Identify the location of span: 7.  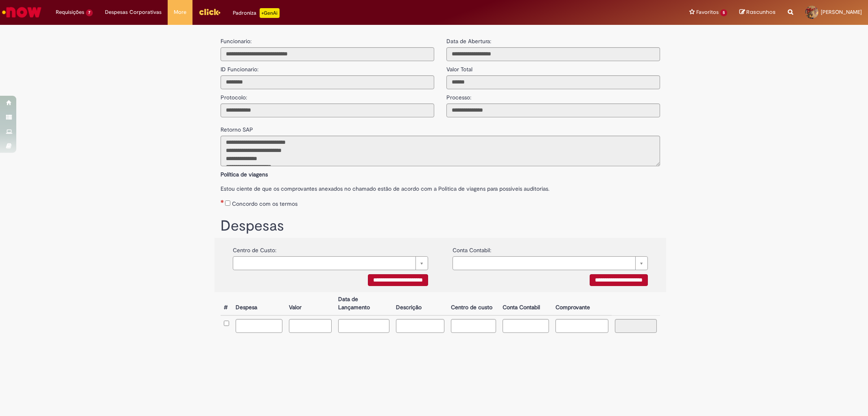
(89, 13).